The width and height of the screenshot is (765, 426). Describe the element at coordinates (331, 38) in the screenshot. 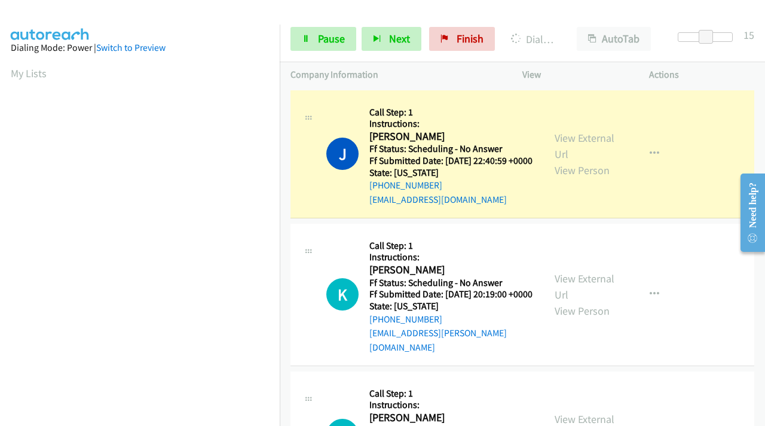

I see `span: Pause` at that location.